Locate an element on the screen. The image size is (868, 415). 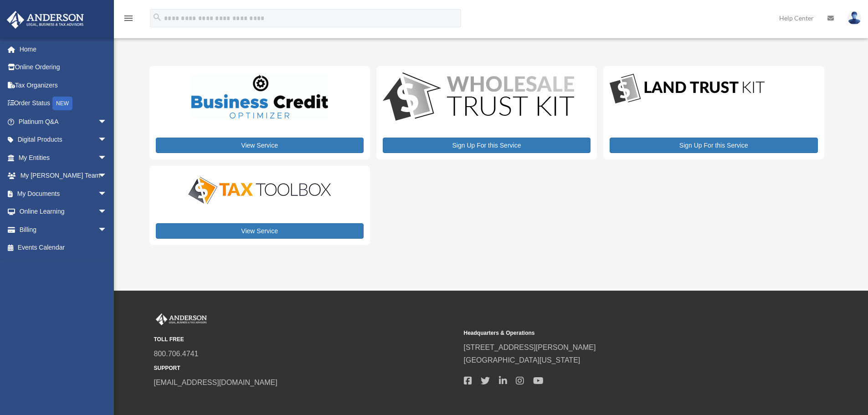
a: 800.706.4741 is located at coordinates (176, 354).